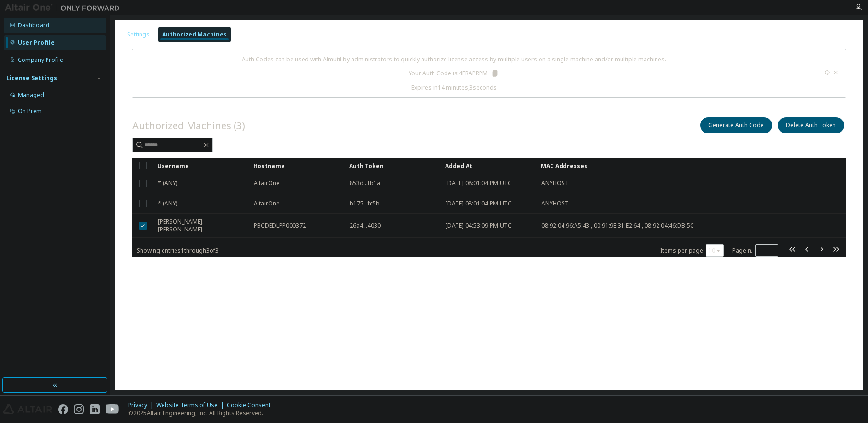  What do you see at coordinates (393, 166) in the screenshot?
I see `div: Auth Token` at bounding box center [393, 166].